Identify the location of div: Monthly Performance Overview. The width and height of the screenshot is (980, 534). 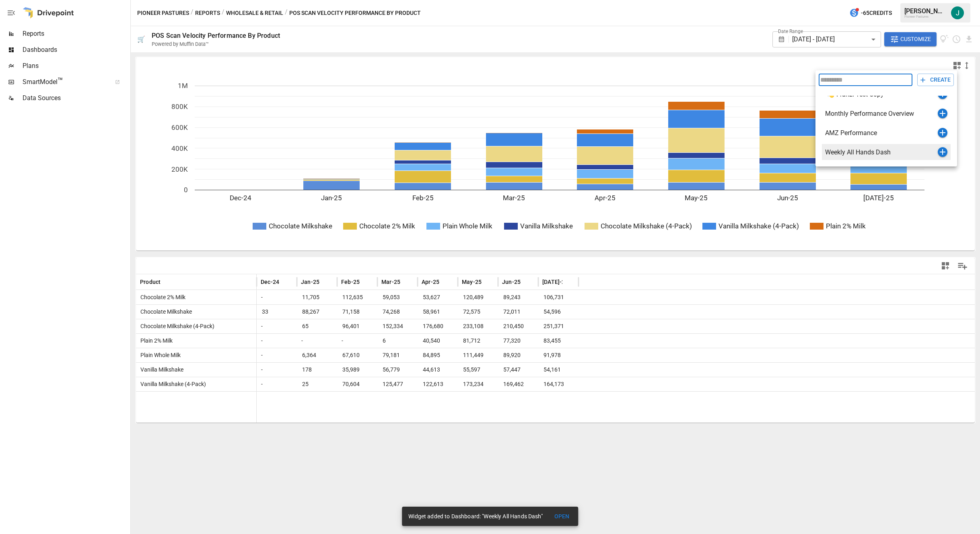
(881, 113).